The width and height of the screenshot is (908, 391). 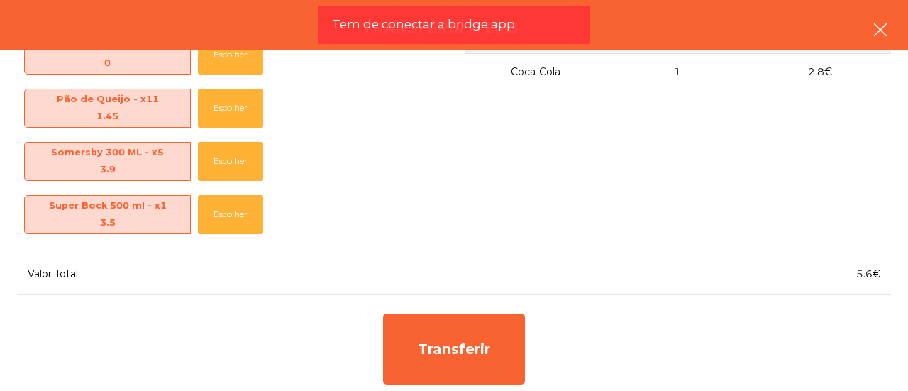 What do you see at coordinates (678, 72) in the screenshot?
I see `td: 1` at bounding box center [678, 72].